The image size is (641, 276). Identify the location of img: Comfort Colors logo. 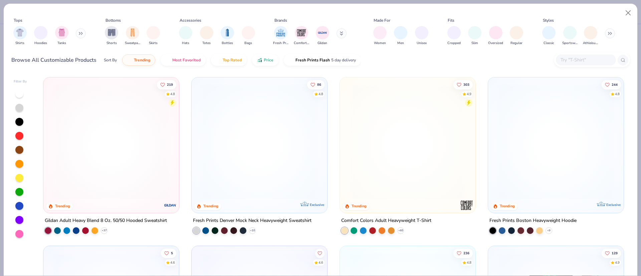
(467, 205).